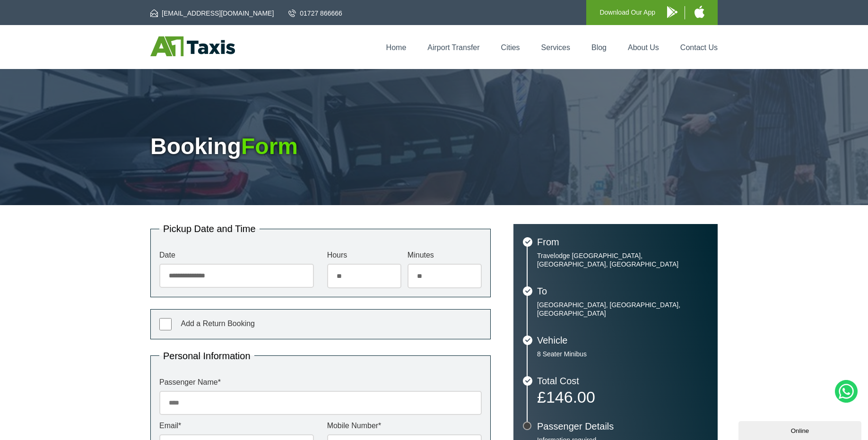 This screenshot has width=868, height=440. Describe the element at coordinates (643, 47) in the screenshot. I see `a: About Us` at that location.